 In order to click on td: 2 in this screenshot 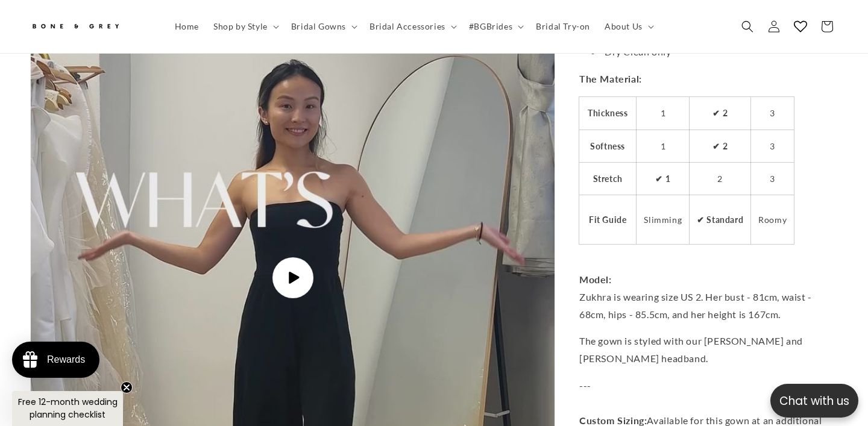, I will do `click(721, 179)`.